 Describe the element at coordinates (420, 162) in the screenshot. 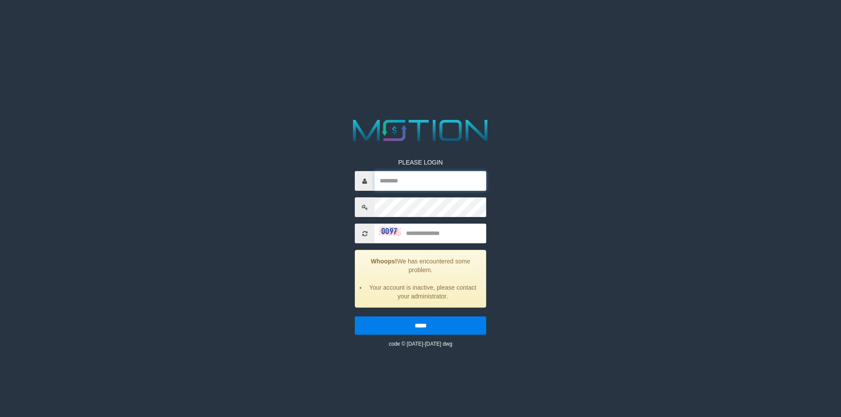

I see `p: PLEASE LOGIN` at that location.